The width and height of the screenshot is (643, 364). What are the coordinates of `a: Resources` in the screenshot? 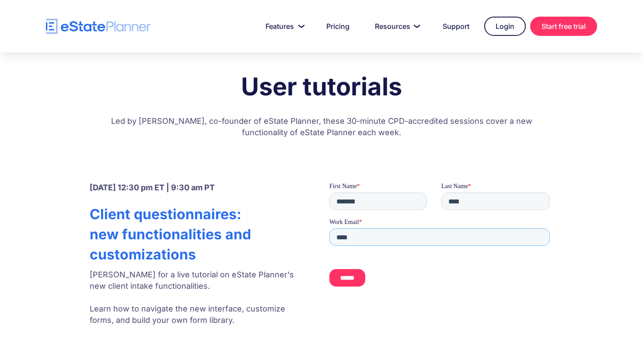 It's located at (396, 26).